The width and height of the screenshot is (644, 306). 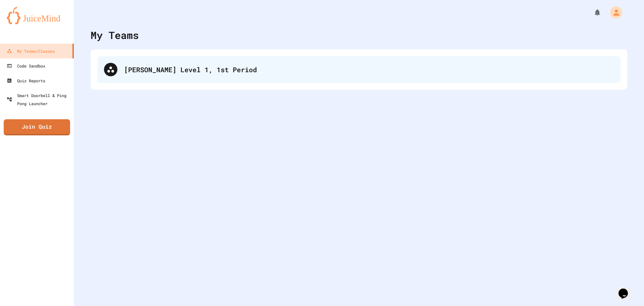 What do you see at coordinates (26, 81) in the screenshot?
I see `div: Quiz Reports` at bounding box center [26, 81].